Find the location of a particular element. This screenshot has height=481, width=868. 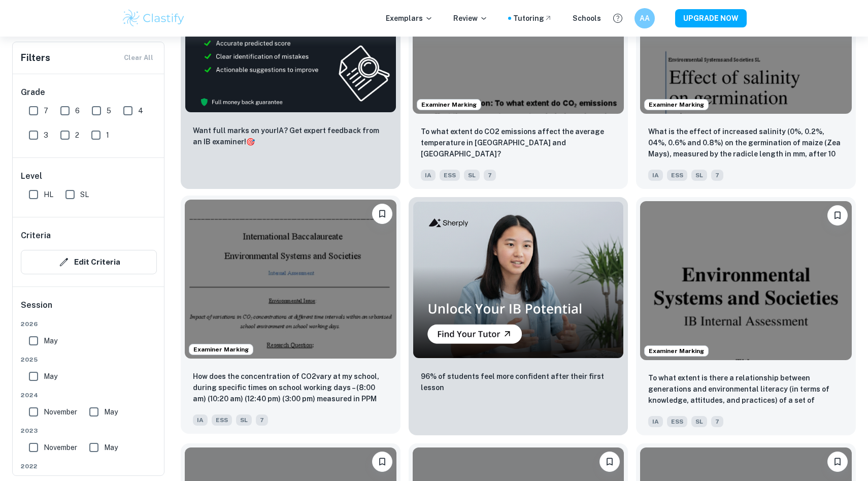

h6: Filters is located at coordinates (35, 58).